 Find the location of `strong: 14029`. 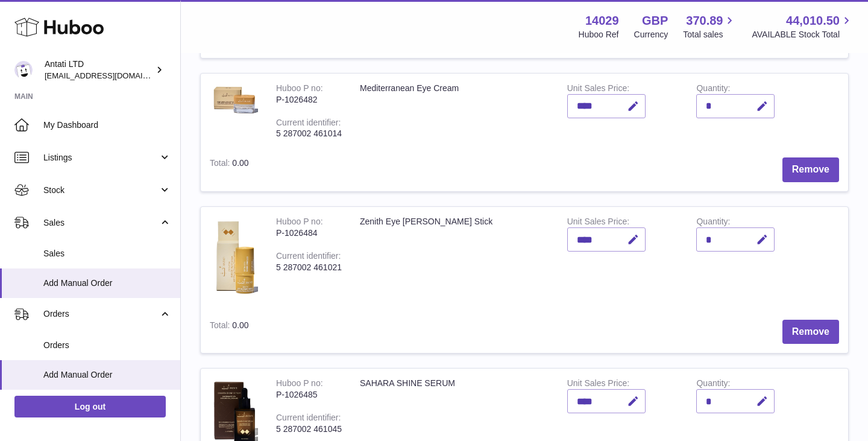

strong: 14029 is located at coordinates (602, 20).